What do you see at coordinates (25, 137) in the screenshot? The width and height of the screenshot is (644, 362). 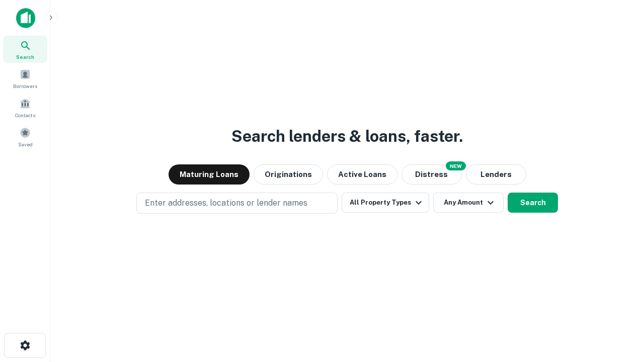 I see `div: Saved` at bounding box center [25, 137].